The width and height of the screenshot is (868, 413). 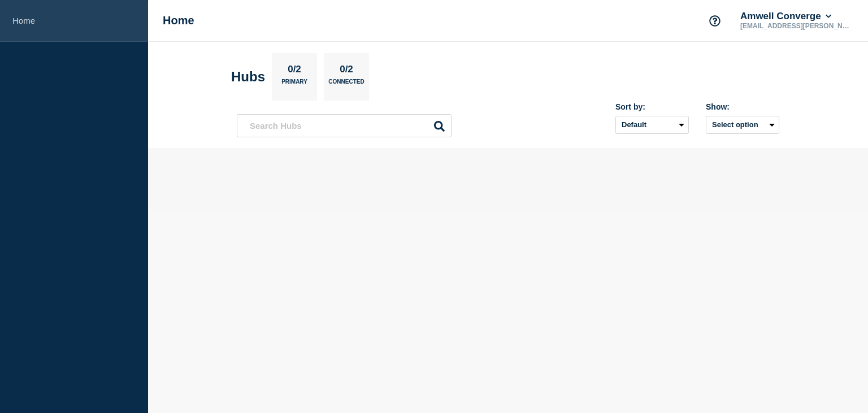 I want to click on p: Primary, so click(x=294, y=84).